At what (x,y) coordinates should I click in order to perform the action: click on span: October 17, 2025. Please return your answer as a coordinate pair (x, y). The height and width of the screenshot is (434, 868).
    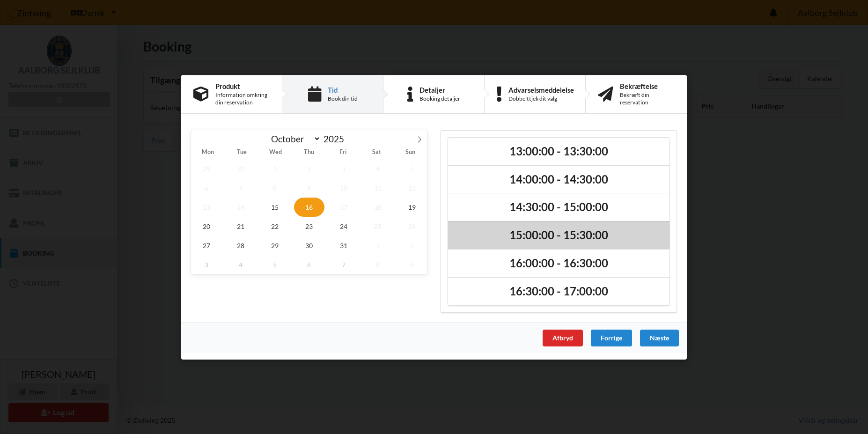
    Looking at the image, I should click on (344, 207).